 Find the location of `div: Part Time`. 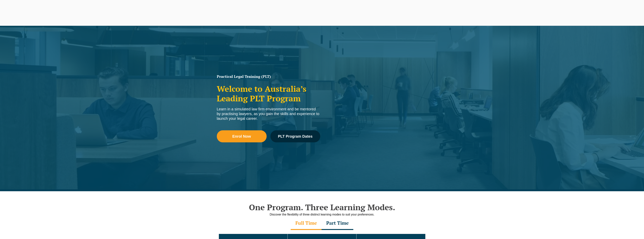

div: Part Time is located at coordinates (337, 223).